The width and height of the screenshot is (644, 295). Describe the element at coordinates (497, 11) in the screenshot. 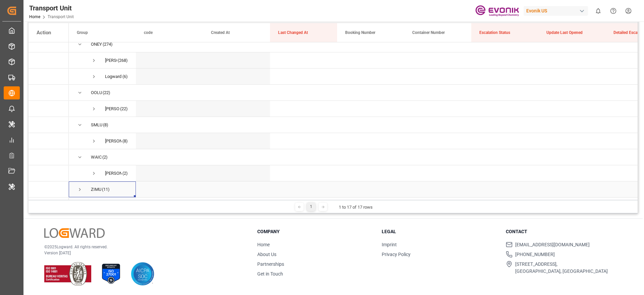

I see `img: Evonik-brand-mark-Deep-Purple-RGB.jpeg_1700498283.jpeg` at that location.